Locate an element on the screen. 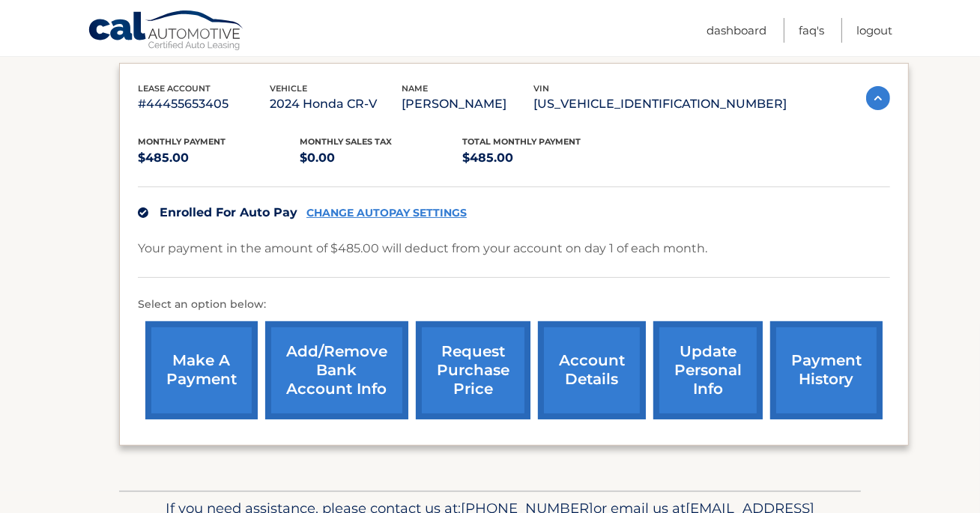 This screenshot has width=980, height=513. a: Cal Automotive is located at coordinates (167, 32).